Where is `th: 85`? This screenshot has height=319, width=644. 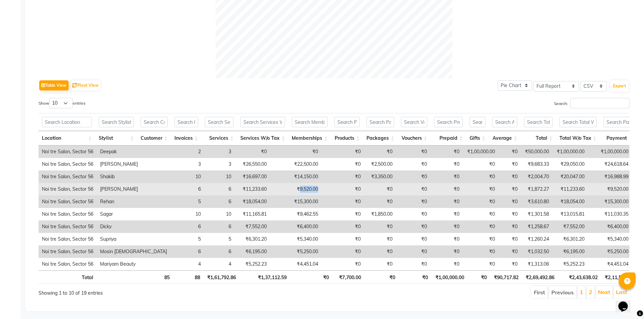
th: 85 is located at coordinates (156, 277).